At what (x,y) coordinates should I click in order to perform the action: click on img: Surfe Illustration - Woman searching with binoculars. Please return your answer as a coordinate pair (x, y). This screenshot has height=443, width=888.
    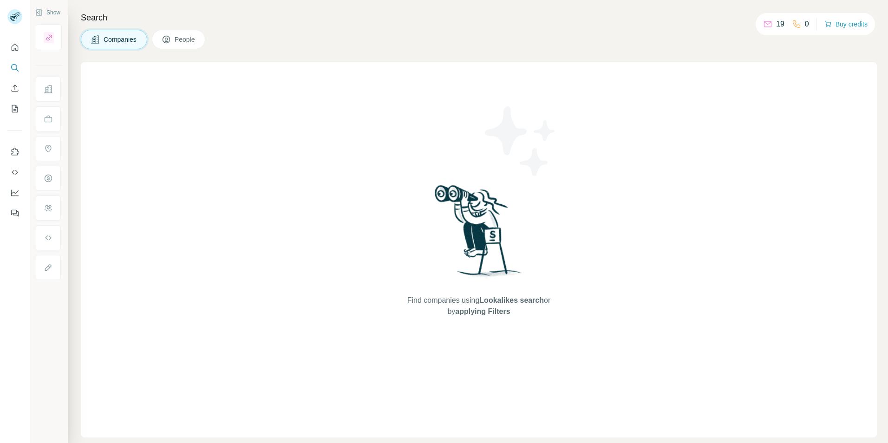
    Looking at the image, I should click on (479, 234).